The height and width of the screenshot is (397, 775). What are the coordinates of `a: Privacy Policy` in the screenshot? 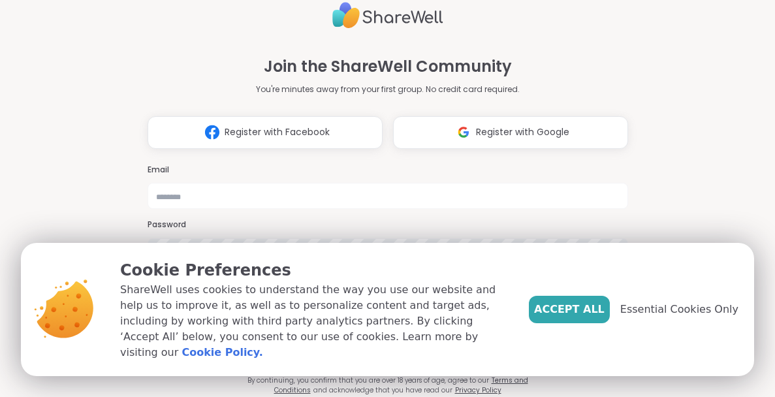 It's located at (478, 390).